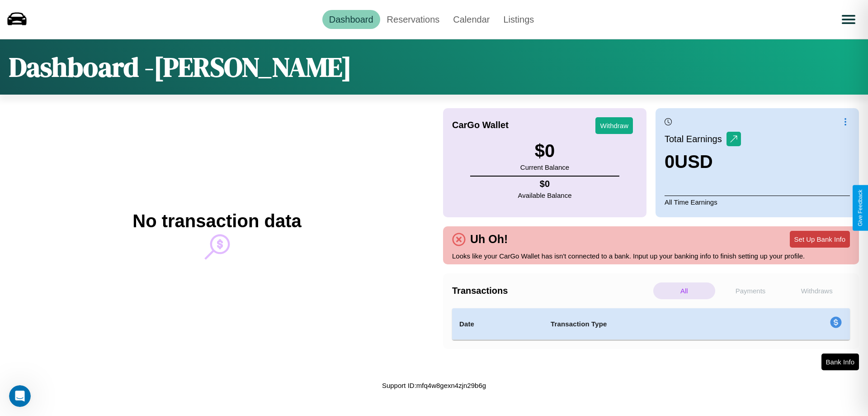  Describe the element at coordinates (413, 19) in the screenshot. I see `a: Reservations` at that location.